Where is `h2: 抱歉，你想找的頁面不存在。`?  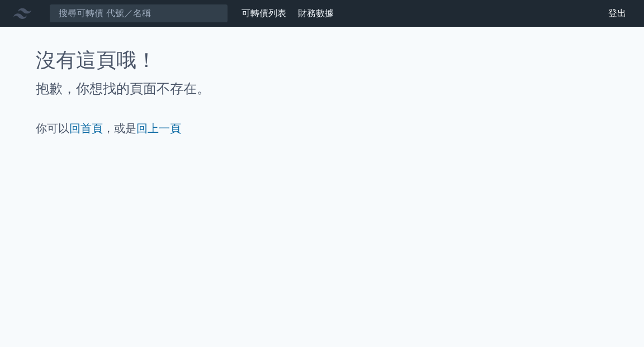 h2: 抱歉，你想找的頁面不存在。 is located at coordinates (322, 89).